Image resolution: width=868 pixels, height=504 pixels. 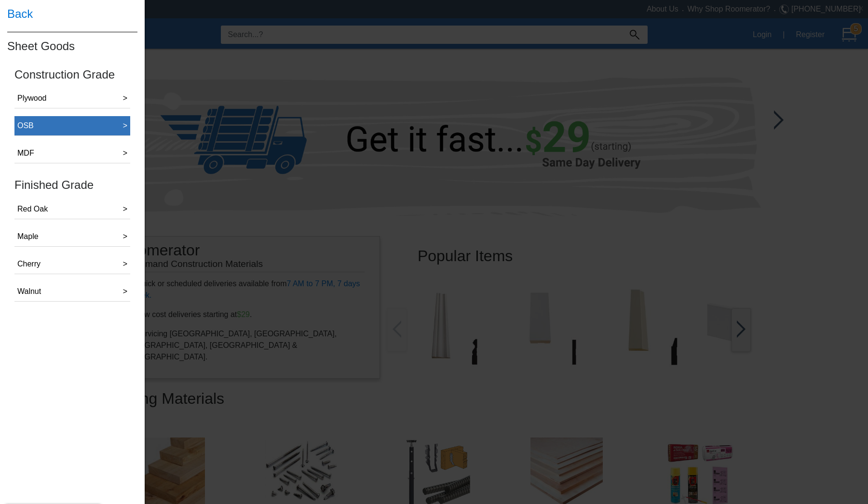 I want to click on div: Cherry, so click(x=29, y=264).